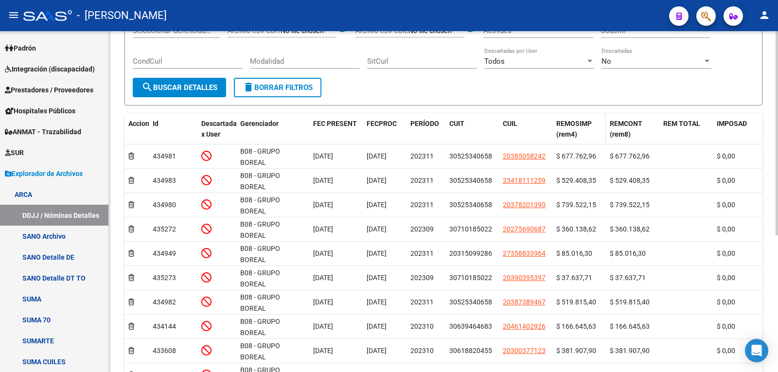 This screenshot has height=372, width=778. I want to click on span: No, so click(606, 61).